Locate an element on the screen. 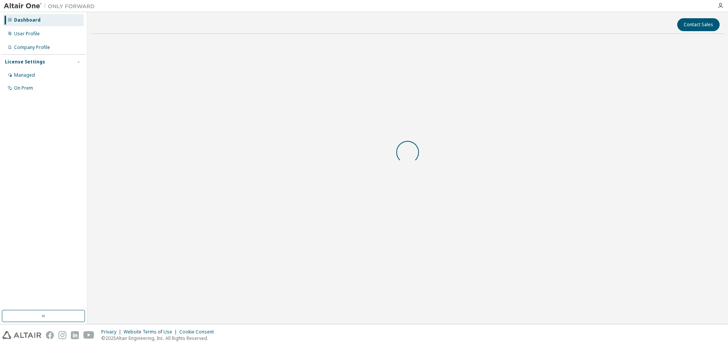  div: Website Terms of Use is located at coordinates (151, 332).